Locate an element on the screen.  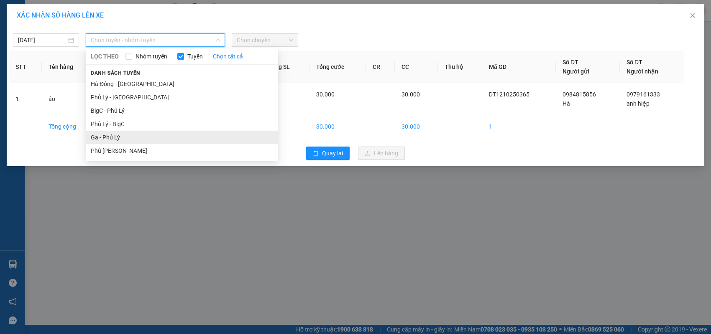
span: 0984815856 is located at coordinates (579, 94).